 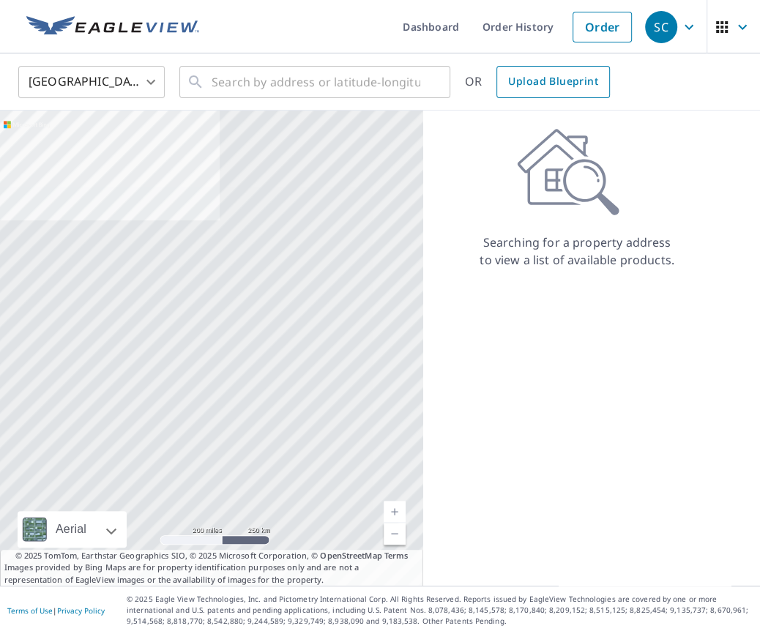 What do you see at coordinates (553, 81) in the screenshot?
I see `span: Upload Blueprint` at bounding box center [553, 81].